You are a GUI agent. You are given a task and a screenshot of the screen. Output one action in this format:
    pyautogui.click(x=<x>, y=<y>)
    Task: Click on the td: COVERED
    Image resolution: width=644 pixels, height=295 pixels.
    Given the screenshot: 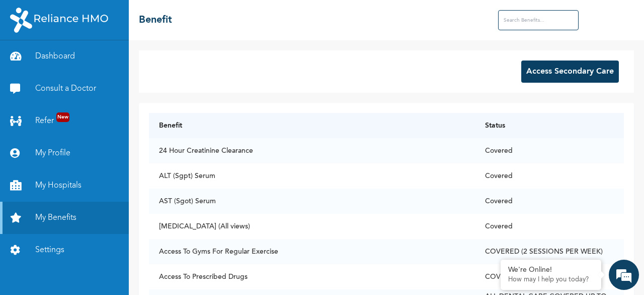 What is the action you would take?
    pyautogui.click(x=550, y=277)
    